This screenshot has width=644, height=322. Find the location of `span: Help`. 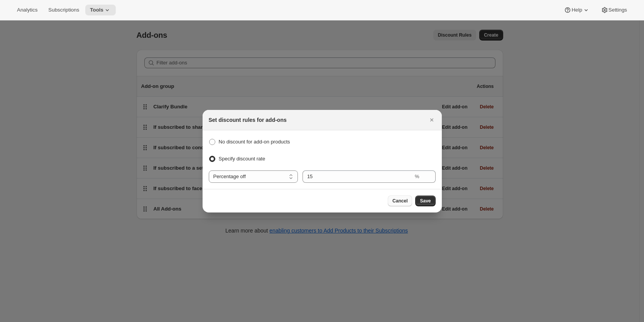

span: Help is located at coordinates (576, 10).